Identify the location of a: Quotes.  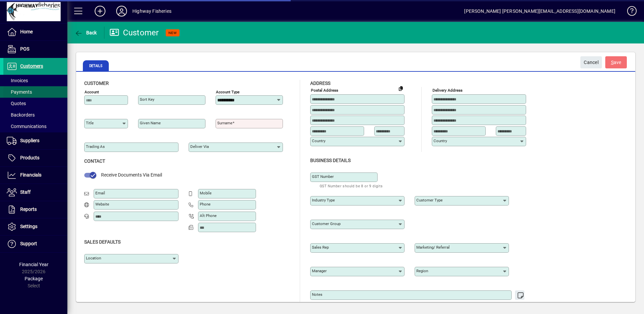
(35, 103).